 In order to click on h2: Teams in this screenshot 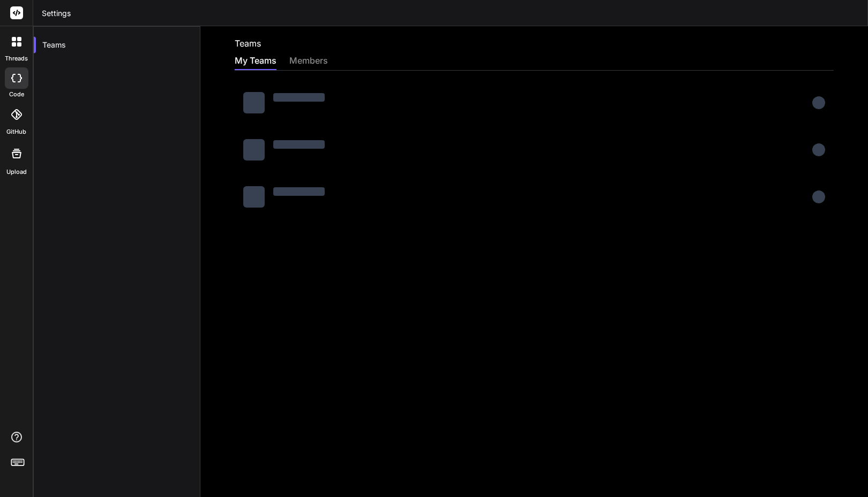, I will do `click(247, 44)`.